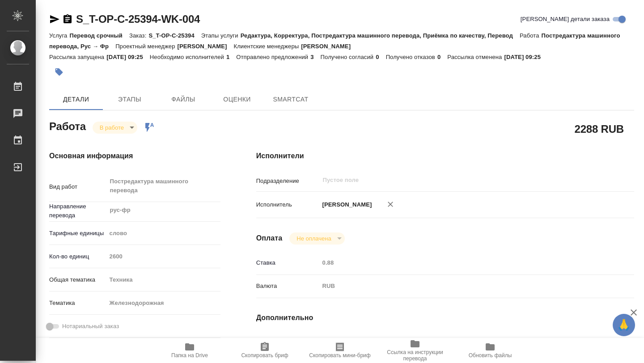 The image size is (644, 363). I want to click on p: Кол-во единиц, so click(78, 257).